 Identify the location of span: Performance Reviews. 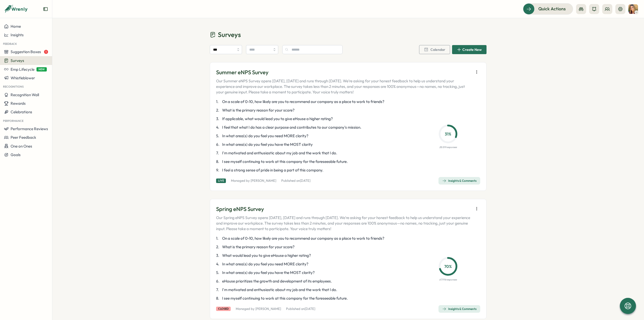
(29, 129).